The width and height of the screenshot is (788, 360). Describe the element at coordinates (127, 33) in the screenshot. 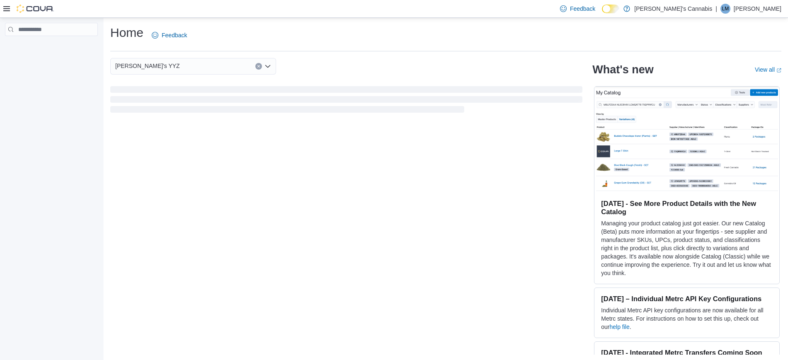

I see `h1: Home` at that location.